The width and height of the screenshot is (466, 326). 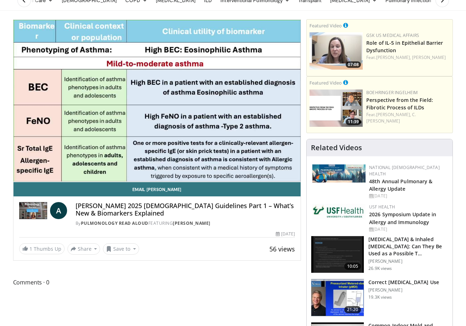 I want to click on a: Perspective from the Field: Fibrotic Process of ILDs, so click(x=399, y=104).